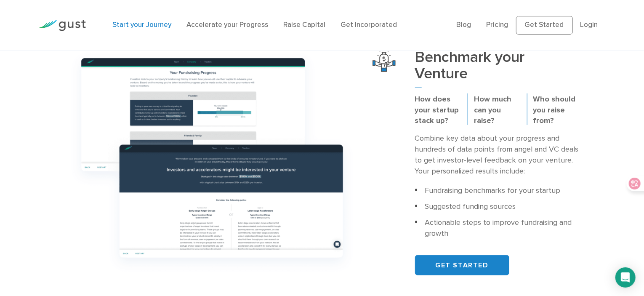 The width and height of the screenshot is (644, 296). I want to click on a: Get Incorporated, so click(369, 25).